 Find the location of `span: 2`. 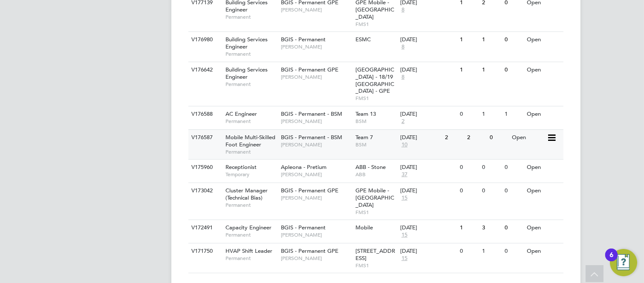

span: 2 is located at coordinates (402, 122).